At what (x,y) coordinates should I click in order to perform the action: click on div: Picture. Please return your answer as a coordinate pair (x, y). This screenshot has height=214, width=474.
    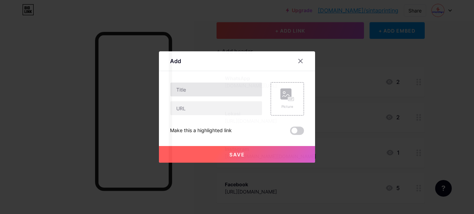
    Looking at the image, I should click on (287, 107).